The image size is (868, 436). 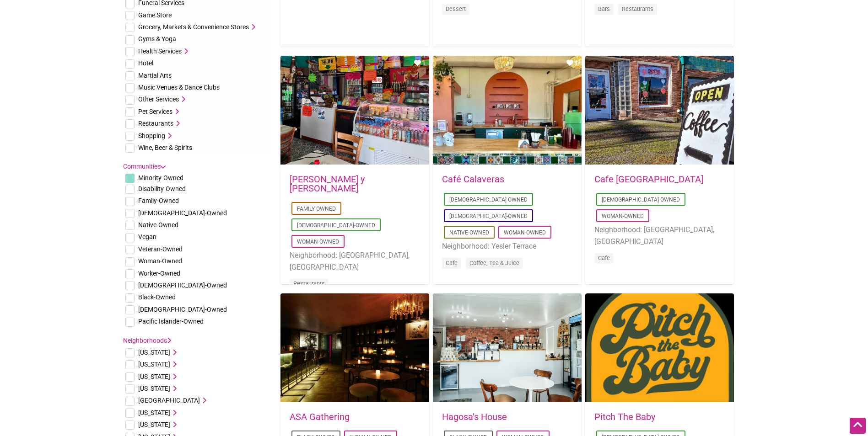 What do you see at coordinates (152, 135) in the screenshot?
I see `span: Shopping` at bounding box center [152, 135].